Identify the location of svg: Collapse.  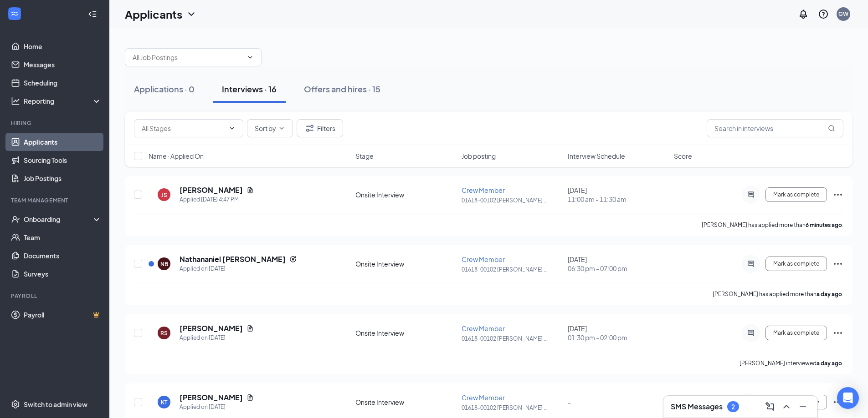
(92, 14).